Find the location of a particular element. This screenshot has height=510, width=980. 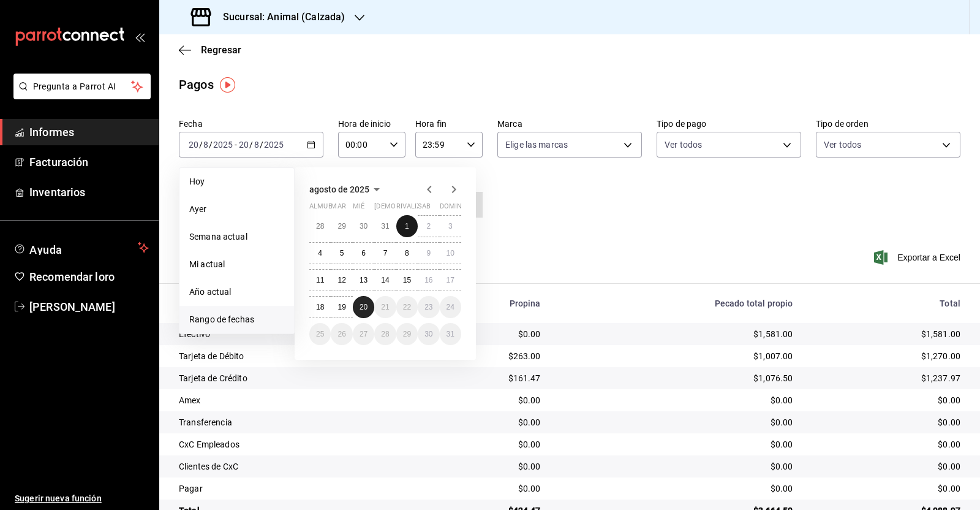

font: Sucursal: Animal (Calzada) is located at coordinates (284, 16).